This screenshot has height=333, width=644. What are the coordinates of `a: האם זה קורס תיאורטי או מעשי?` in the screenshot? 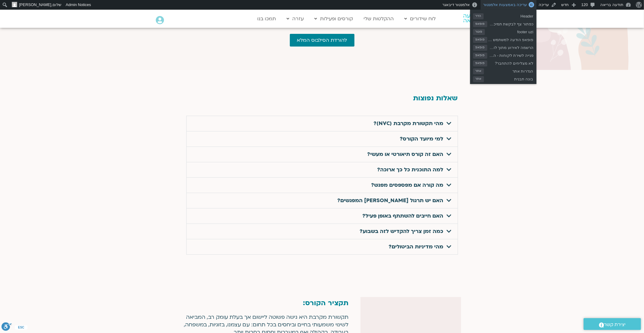 It's located at (405, 154).